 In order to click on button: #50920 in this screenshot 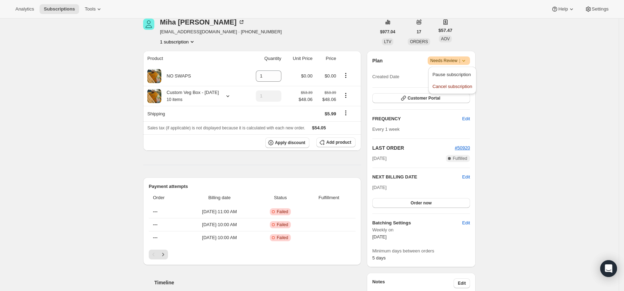, I will do `click(462, 148)`.